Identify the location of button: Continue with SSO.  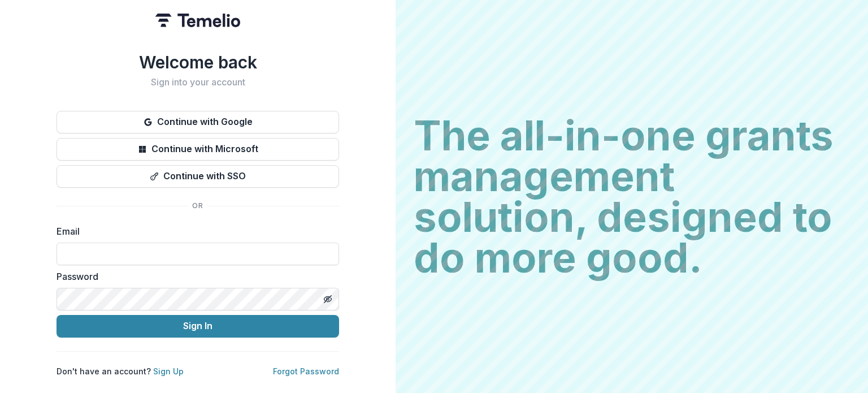
(198, 176).